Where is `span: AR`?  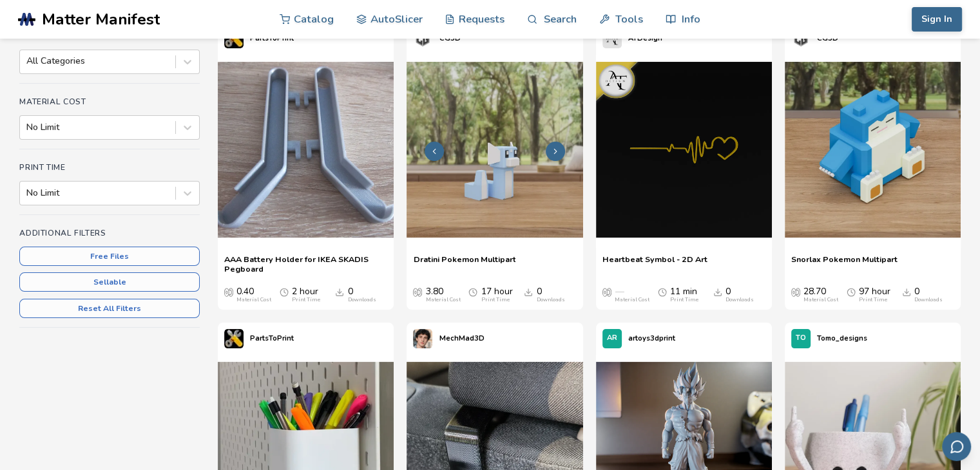
span: AR is located at coordinates (612, 338).